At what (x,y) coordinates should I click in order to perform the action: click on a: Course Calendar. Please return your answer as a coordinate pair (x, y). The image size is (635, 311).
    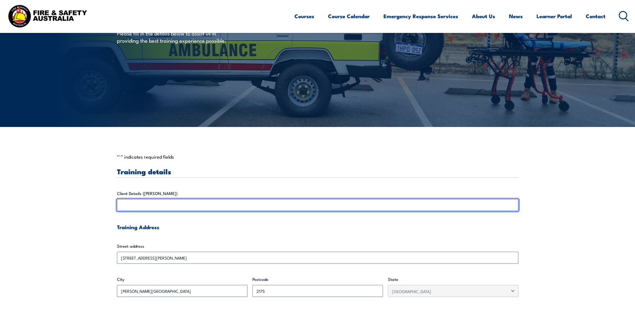
    Looking at the image, I should click on (349, 16).